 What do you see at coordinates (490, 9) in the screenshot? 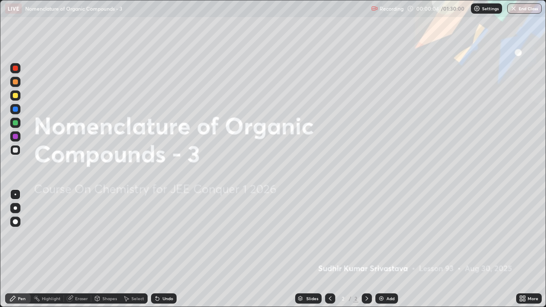
I see `p: Settings` at bounding box center [490, 9].